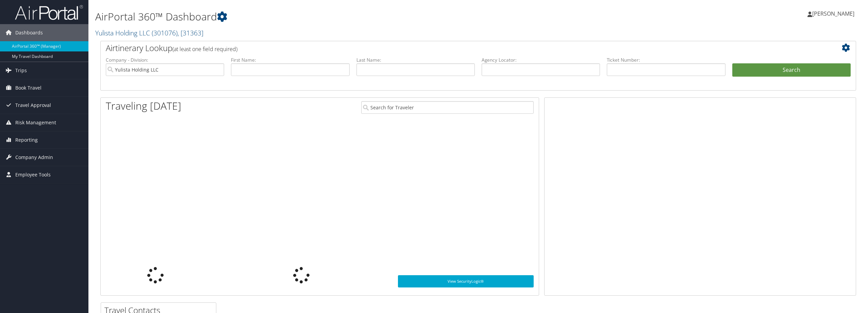 The image size is (868, 313). I want to click on label: Last Name:, so click(416, 60).